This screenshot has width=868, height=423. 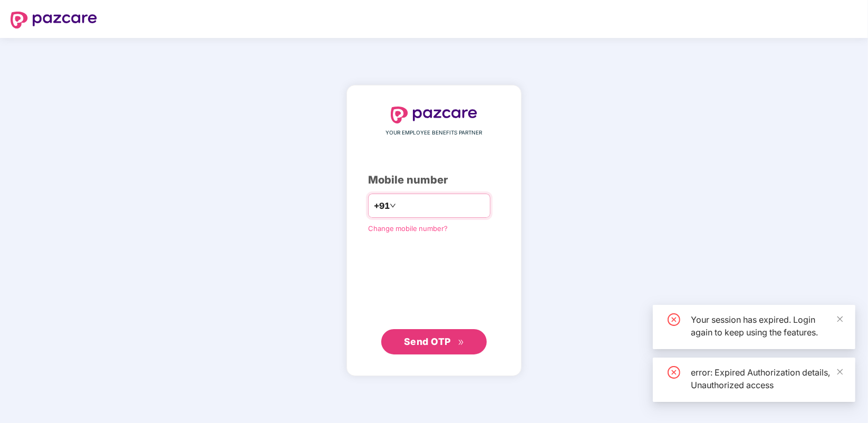 I want to click on button: Send OTPdouble-right, so click(x=434, y=342).